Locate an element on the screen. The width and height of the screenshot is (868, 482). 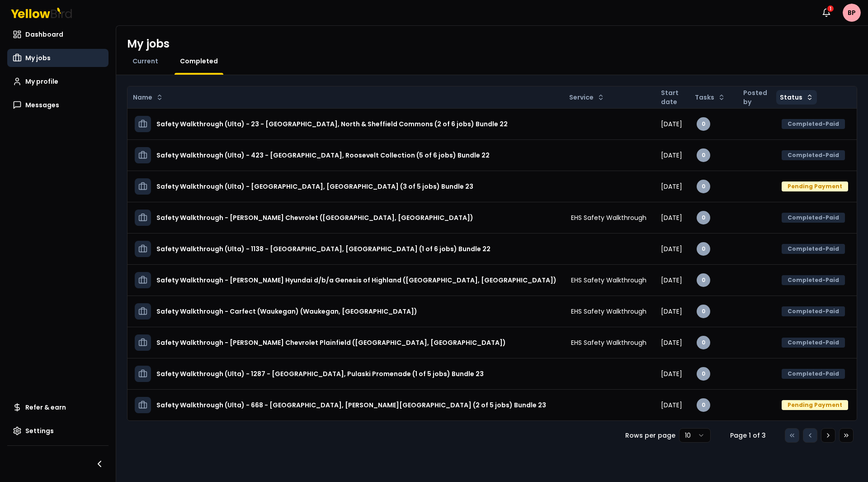
span: Refer & earn is located at coordinates (46, 407).